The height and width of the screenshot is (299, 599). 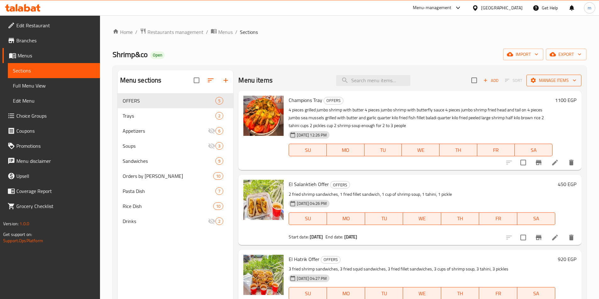 I want to click on a: Support.OpsPlatform, so click(x=23, y=241).